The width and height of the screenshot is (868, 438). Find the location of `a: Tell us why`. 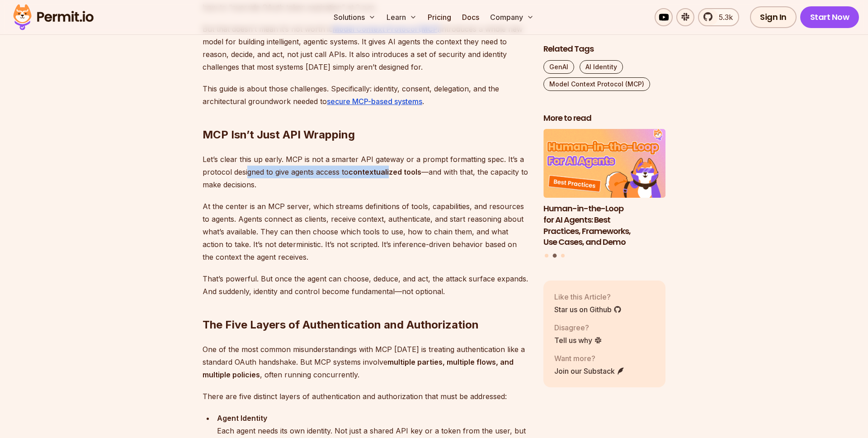

a: Tell us why is located at coordinates (579, 340).